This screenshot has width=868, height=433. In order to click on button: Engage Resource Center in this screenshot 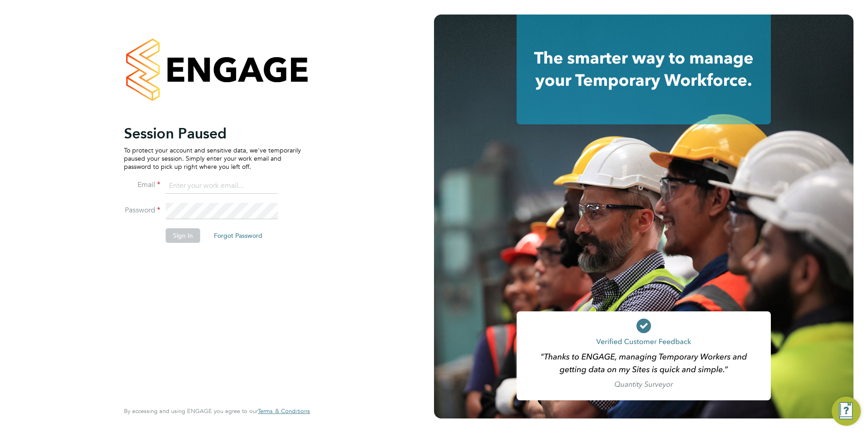, I will do `click(846, 411)`.